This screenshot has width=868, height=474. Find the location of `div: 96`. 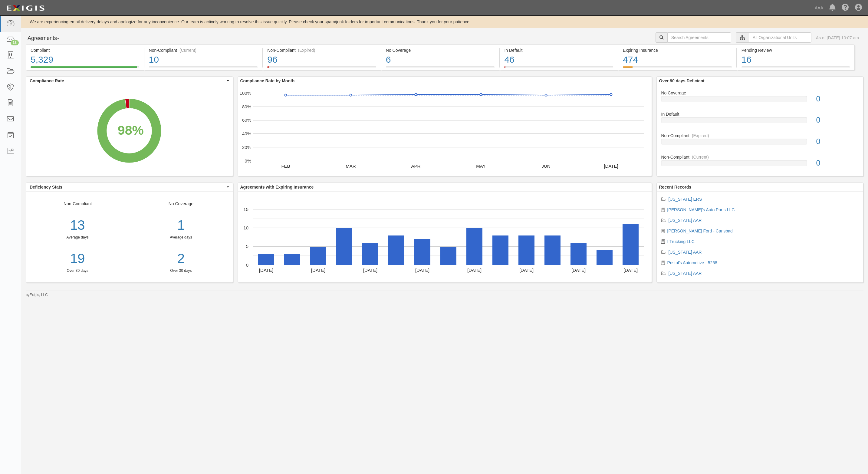

div: 96 is located at coordinates (322, 60).